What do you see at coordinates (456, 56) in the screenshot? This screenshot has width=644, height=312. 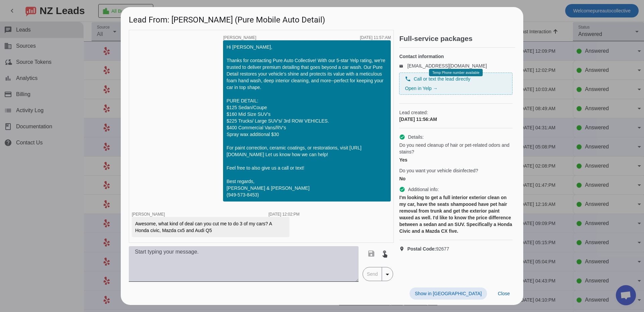 I see `h4: Contact information` at bounding box center [456, 56].